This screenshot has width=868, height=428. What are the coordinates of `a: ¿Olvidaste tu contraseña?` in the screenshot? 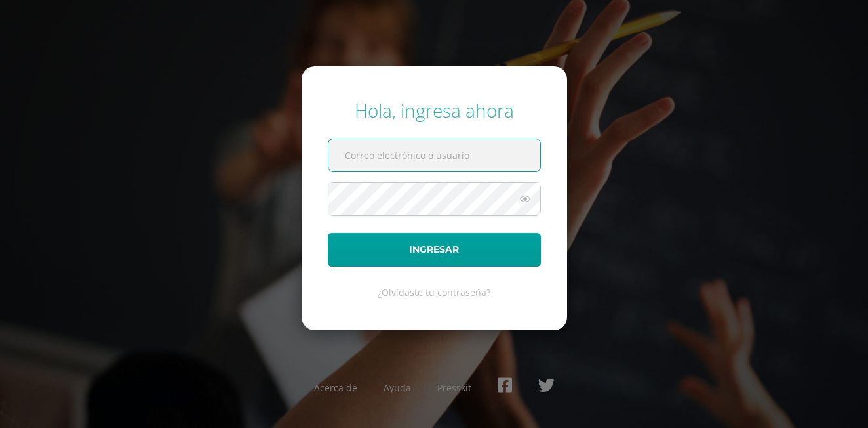 It's located at (434, 292).